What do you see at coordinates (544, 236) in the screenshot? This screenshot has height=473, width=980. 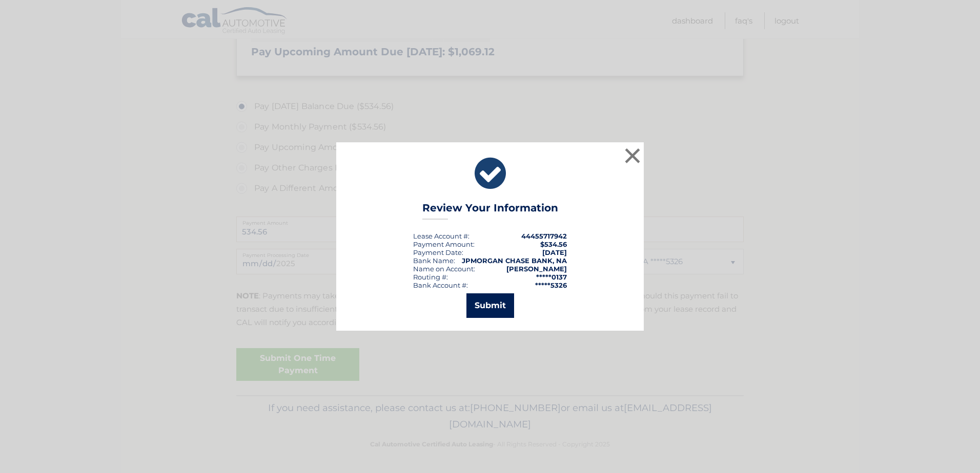 I see `strong: 44455717942` at bounding box center [544, 236].